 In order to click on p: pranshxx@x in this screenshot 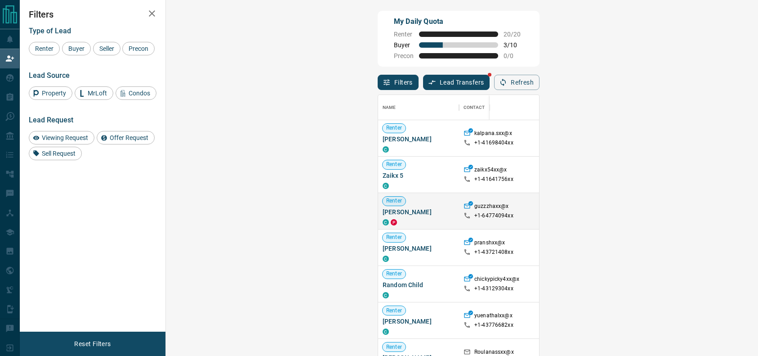, I will do `click(490, 243)`.